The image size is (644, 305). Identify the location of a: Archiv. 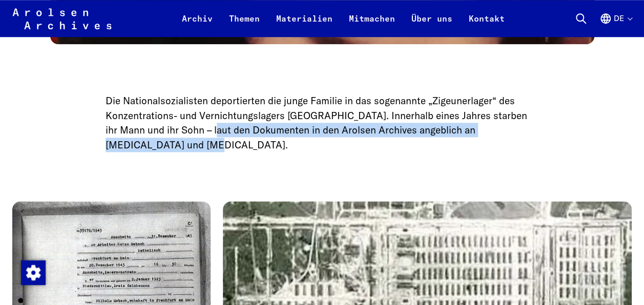
(197, 25).